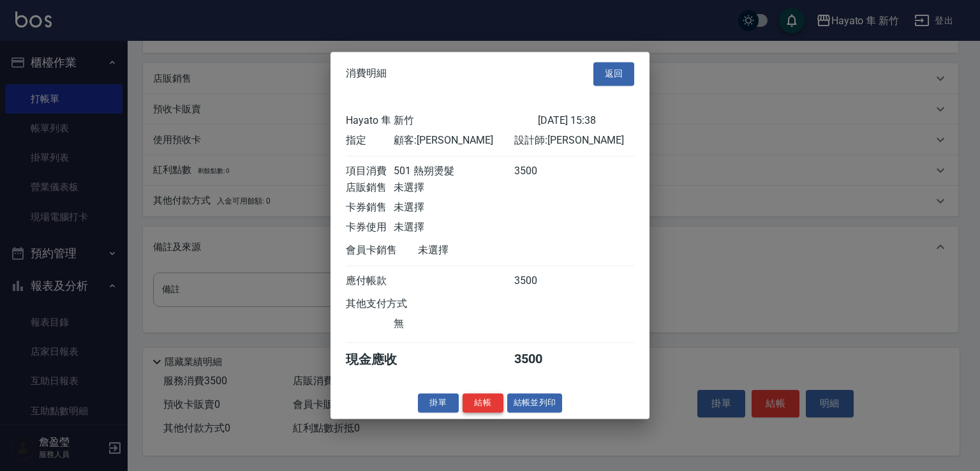  What do you see at coordinates (367, 74) in the screenshot?
I see `span: 消費明細` at bounding box center [367, 74].